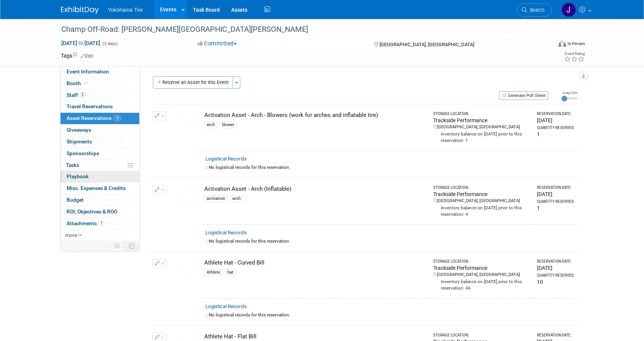  What do you see at coordinates (117, 246) in the screenshot?
I see `td: Personalize Event Tab Strip` at bounding box center [117, 246].